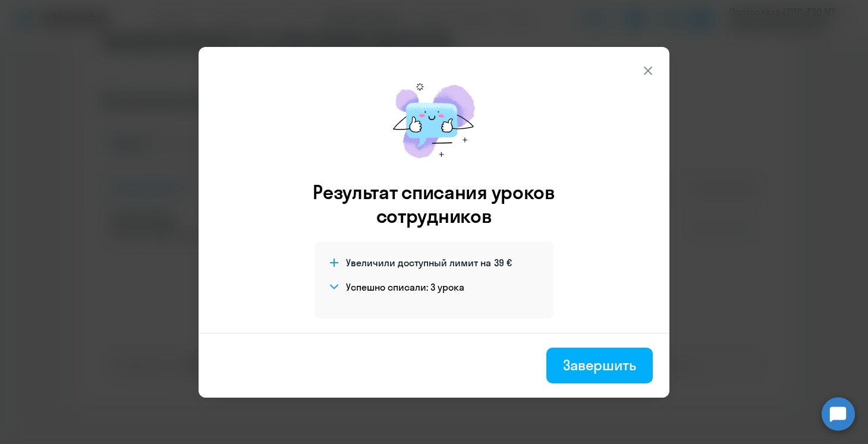 This screenshot has width=868, height=444. Describe the element at coordinates (600, 365) in the screenshot. I see `div: Завершить` at that location.